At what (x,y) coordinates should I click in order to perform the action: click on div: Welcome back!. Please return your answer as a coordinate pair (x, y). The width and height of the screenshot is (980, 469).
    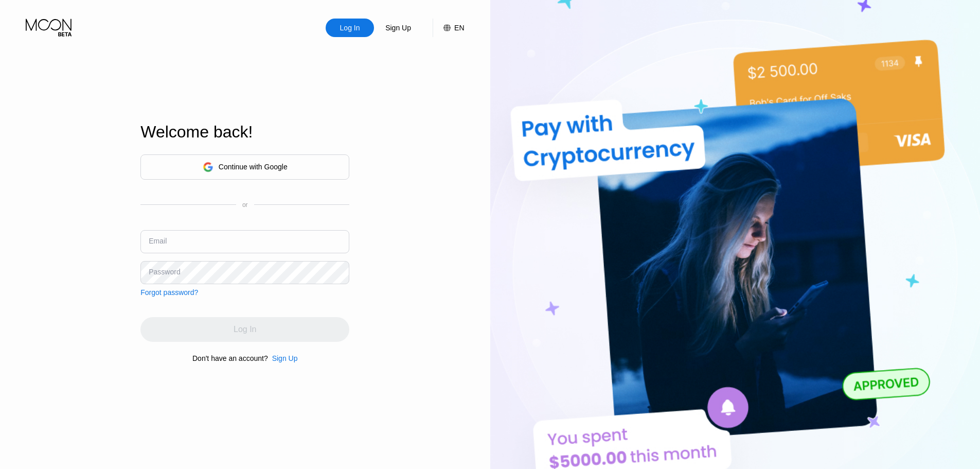
    Looking at the image, I should click on (245, 132).